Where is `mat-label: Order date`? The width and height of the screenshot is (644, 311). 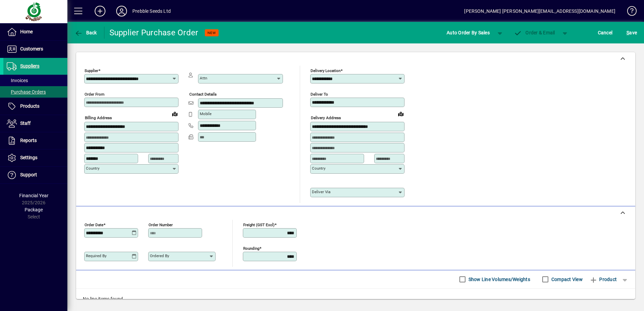
mat-label: Order date is located at coordinates (94, 224).